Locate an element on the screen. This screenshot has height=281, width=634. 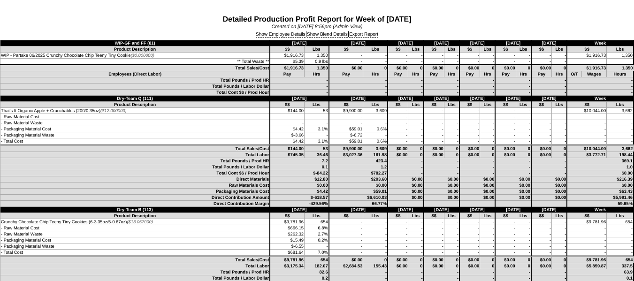
td: $144.00 is located at coordinates (287, 149).